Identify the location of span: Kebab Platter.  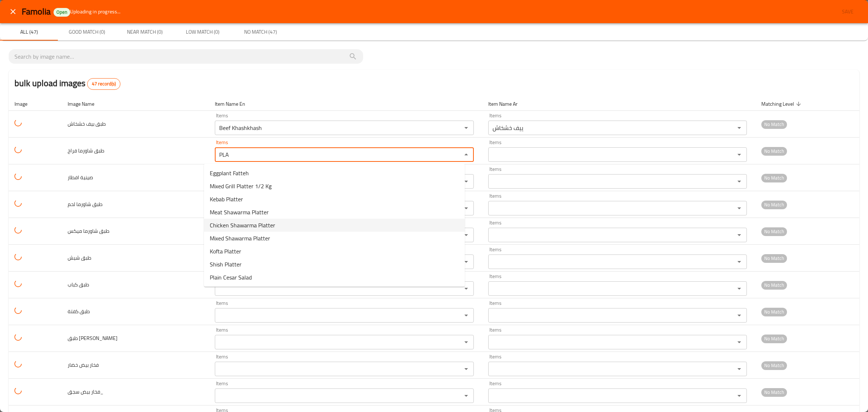
(227, 199).